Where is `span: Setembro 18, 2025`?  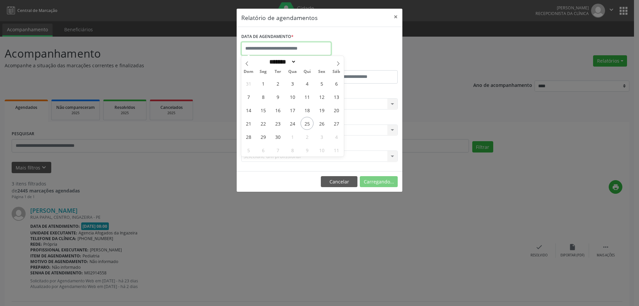
span: Setembro 18, 2025 is located at coordinates (307, 110).